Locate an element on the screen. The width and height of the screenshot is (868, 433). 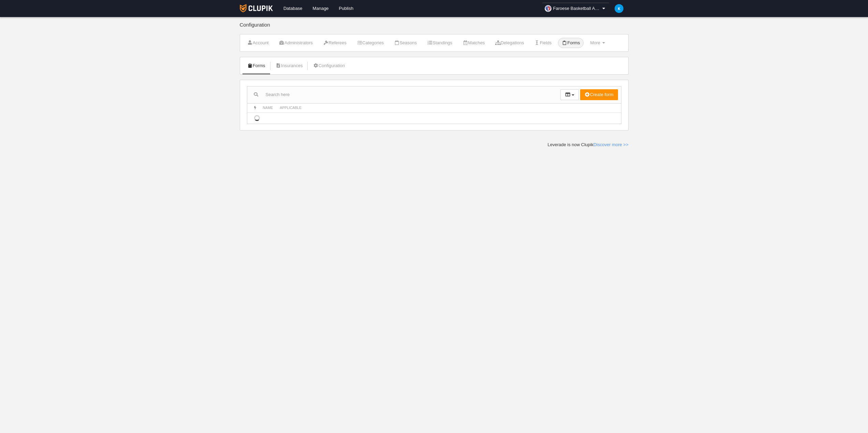
a: Account is located at coordinates (258, 43).